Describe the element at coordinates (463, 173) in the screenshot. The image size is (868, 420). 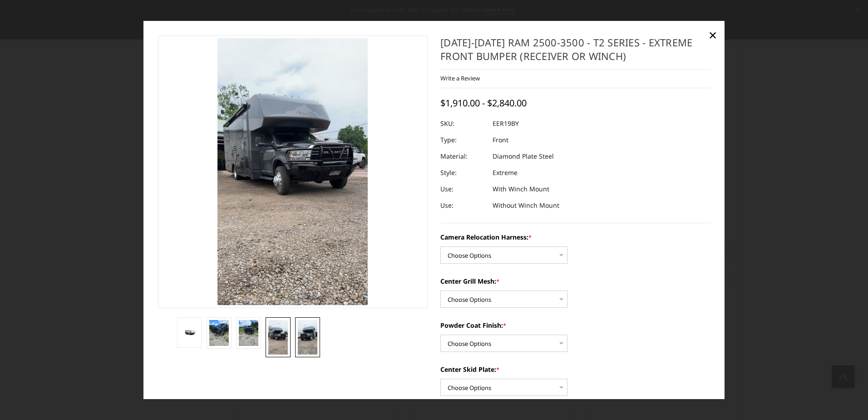
I see `dt: Style:` at that location.